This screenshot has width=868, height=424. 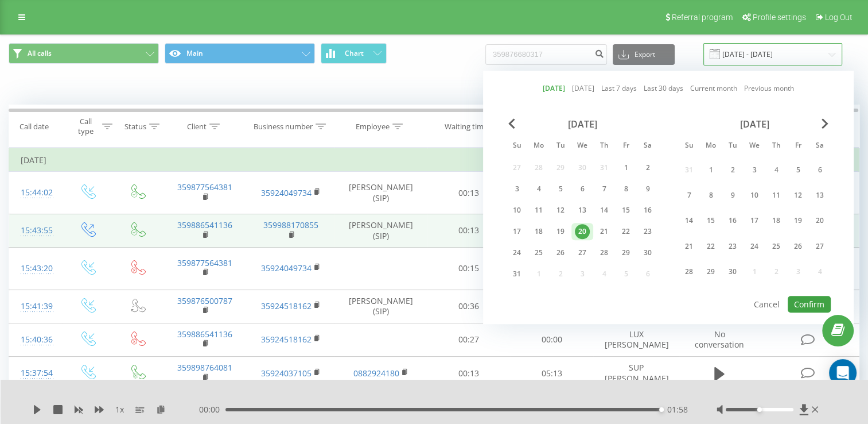 I want to click on div: Sat Aug 23, 2025, so click(x=647, y=232).